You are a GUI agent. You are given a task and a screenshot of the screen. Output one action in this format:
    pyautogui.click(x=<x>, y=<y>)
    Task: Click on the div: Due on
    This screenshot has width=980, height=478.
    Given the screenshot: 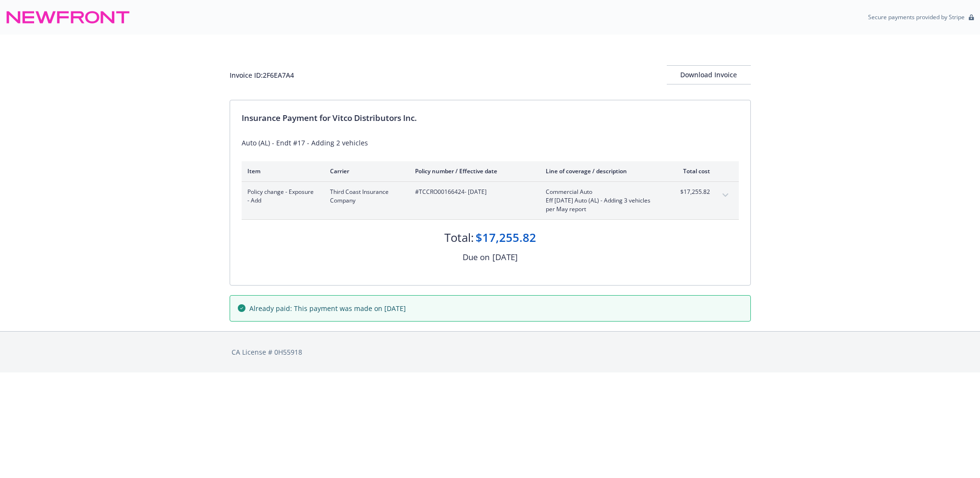 What is the action you would take?
    pyautogui.click(x=476, y=258)
    